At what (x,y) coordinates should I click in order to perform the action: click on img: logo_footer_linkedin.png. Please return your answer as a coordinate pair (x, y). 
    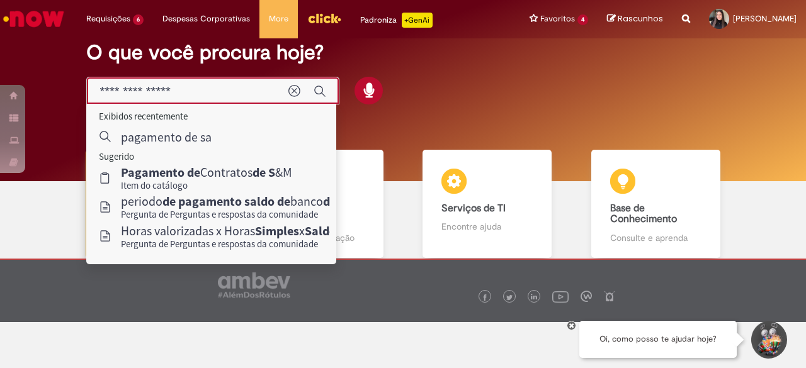
    Looking at the image, I should click on (534, 298).